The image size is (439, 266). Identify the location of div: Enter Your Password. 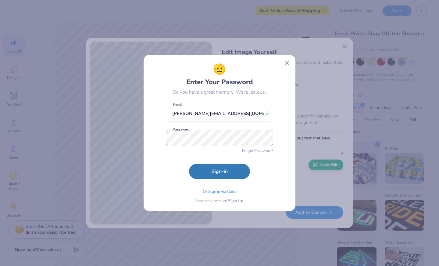
(219, 74).